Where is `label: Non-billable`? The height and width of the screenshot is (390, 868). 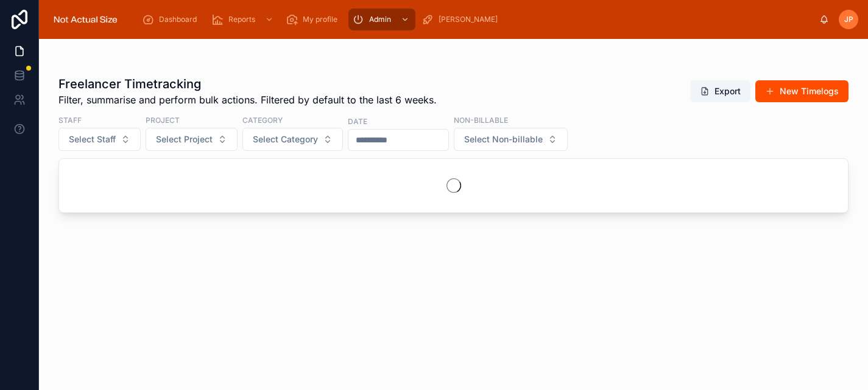 label: Non-billable is located at coordinates (480, 120).